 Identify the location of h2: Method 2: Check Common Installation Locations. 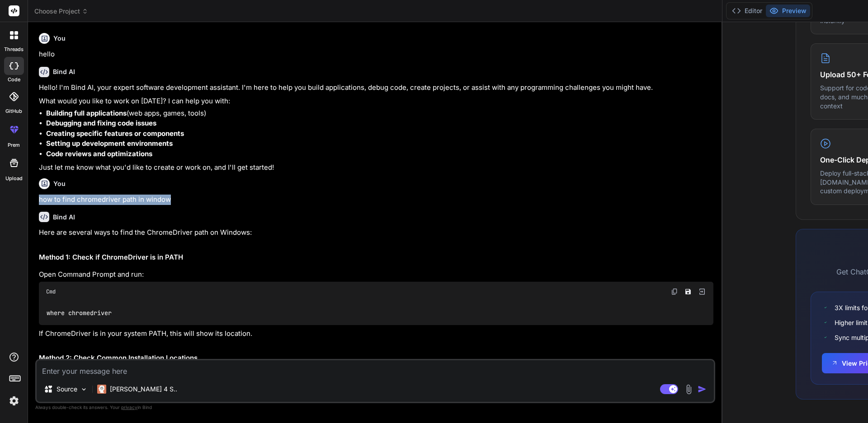
(376, 358).